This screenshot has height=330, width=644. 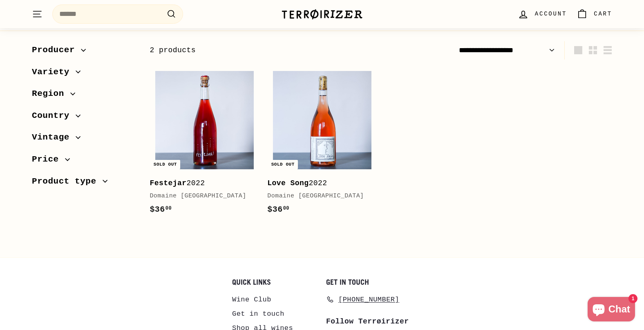 I want to click on a: Account, so click(x=542, y=14).